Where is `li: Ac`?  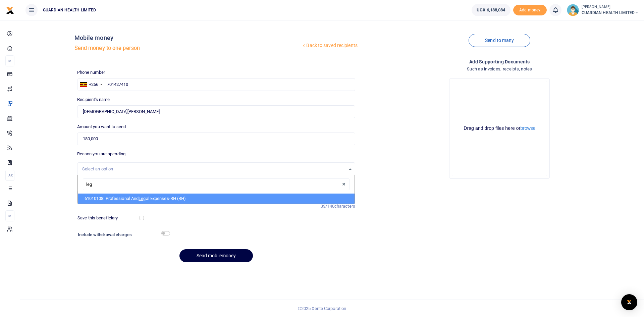
li: Ac is located at coordinates (10, 175).